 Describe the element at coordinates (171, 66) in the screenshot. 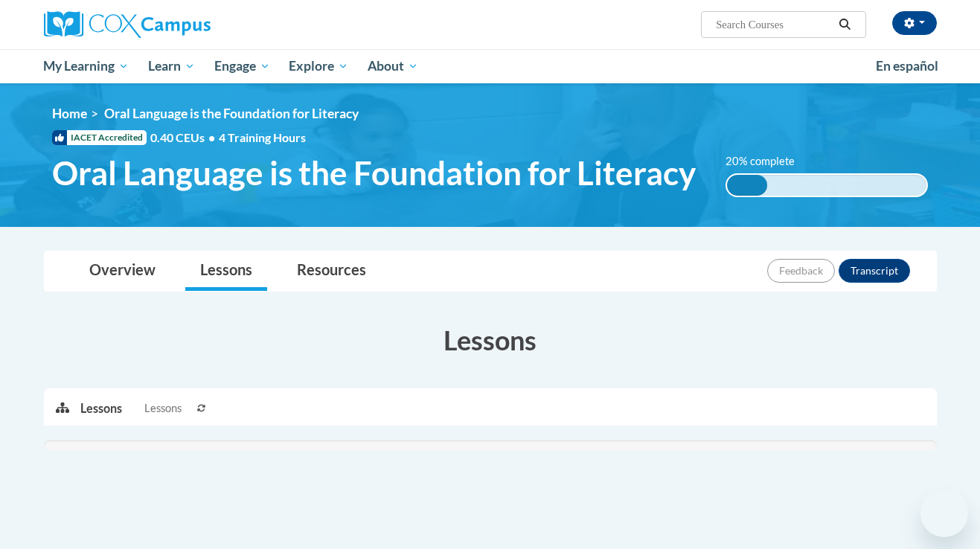

I see `span: Learn` at that location.